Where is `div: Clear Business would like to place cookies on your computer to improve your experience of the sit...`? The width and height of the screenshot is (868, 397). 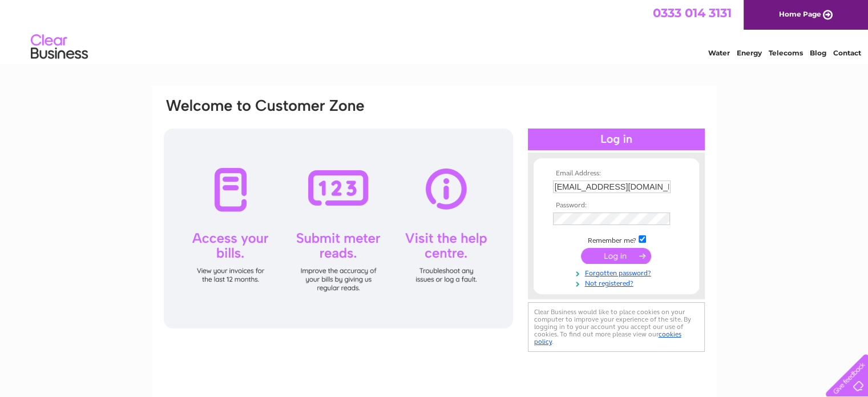
div: Clear Business would like to place cookies on your computer to improve your experience of the sit... is located at coordinates (617, 327).